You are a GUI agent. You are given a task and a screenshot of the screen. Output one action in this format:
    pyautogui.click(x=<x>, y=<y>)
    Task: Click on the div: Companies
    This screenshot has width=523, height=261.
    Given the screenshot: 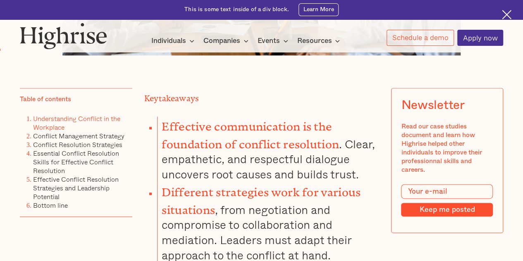 What is the action you would take?
    pyautogui.click(x=222, y=41)
    